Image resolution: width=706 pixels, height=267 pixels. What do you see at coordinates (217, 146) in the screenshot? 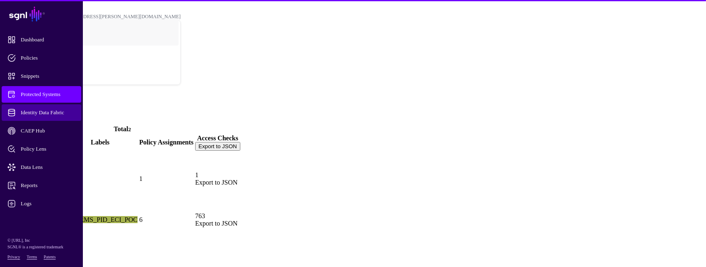
I see `button: Export to JSON` at bounding box center [217, 146].